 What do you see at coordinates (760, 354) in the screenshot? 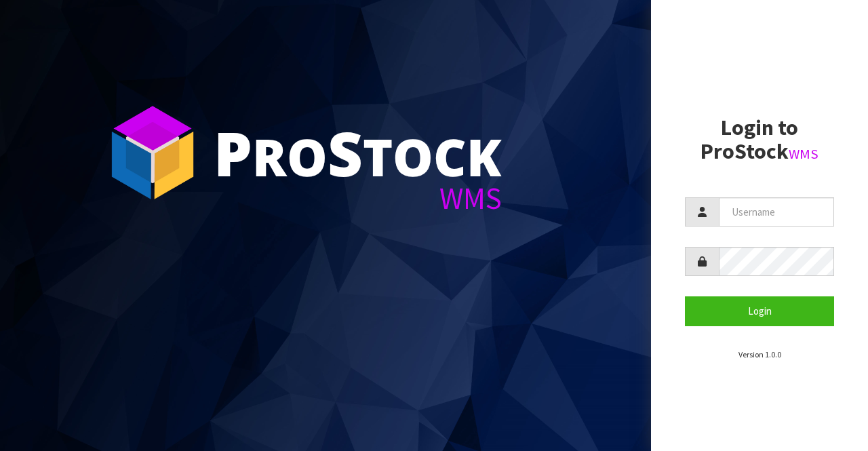
I see `small: Version 1.0.0` at bounding box center [760, 354].